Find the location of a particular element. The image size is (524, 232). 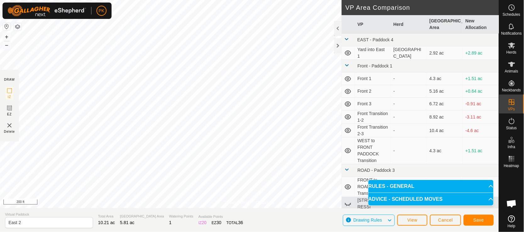

td: FRONT to ROAD Transition is located at coordinates (373, 187).